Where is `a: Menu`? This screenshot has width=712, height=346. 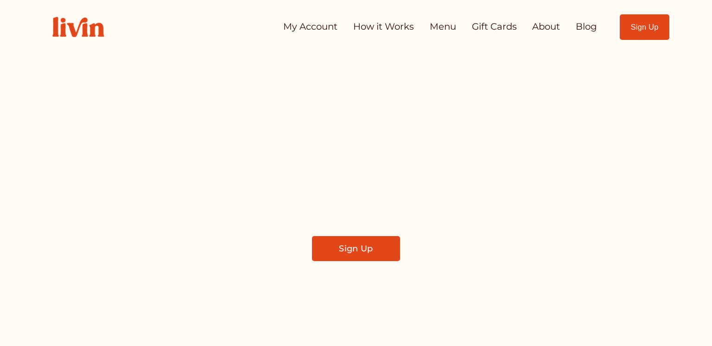
a: Menu is located at coordinates (443, 27).